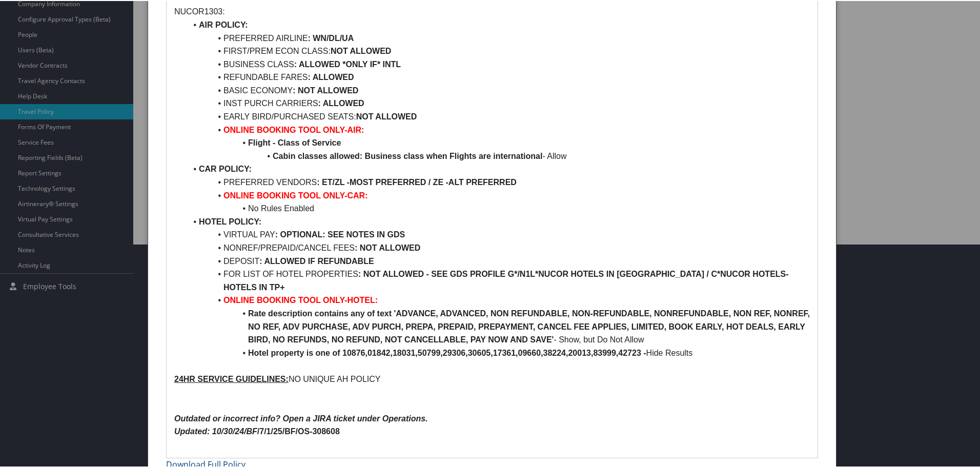 This screenshot has width=980, height=467. Describe the element at coordinates (498, 102) in the screenshot. I see `li: INST PURCH CARRIERS` at that location.